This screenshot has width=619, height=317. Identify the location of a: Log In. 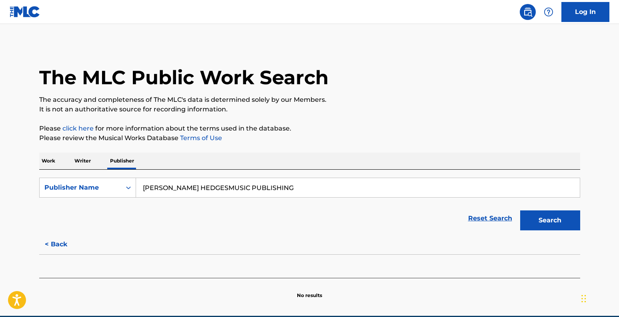
(585, 12).